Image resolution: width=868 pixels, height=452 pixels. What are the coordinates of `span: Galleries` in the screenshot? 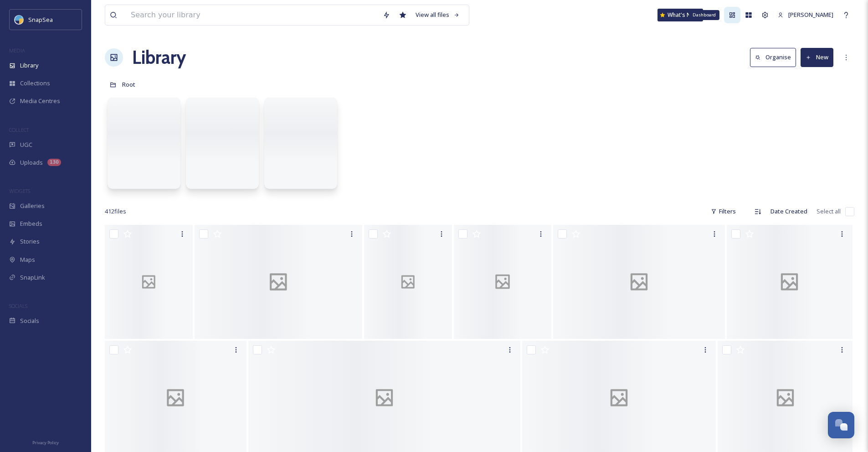 It's located at (32, 206).